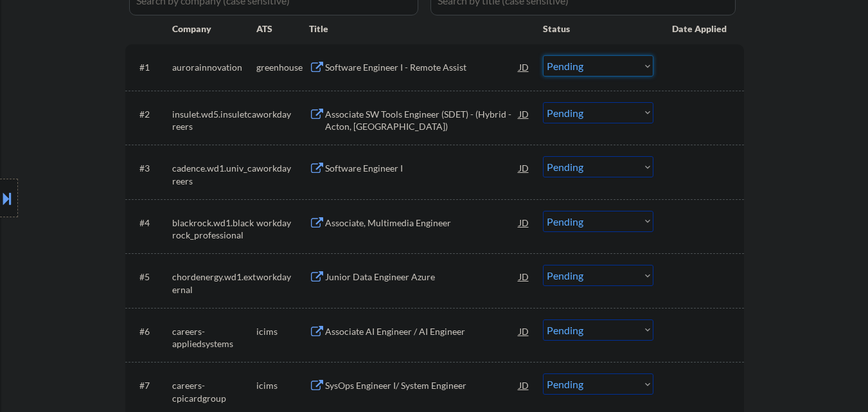 The image size is (868, 412). Describe the element at coordinates (701, 29) in the screenshot. I see `div: Date Applied` at that location.